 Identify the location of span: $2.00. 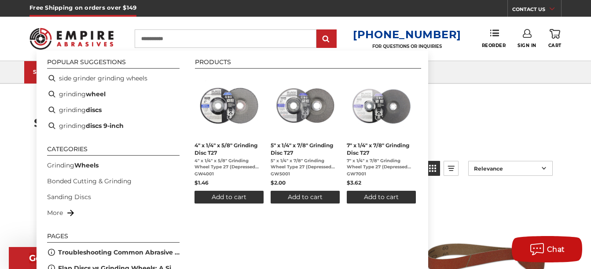
(278, 183).